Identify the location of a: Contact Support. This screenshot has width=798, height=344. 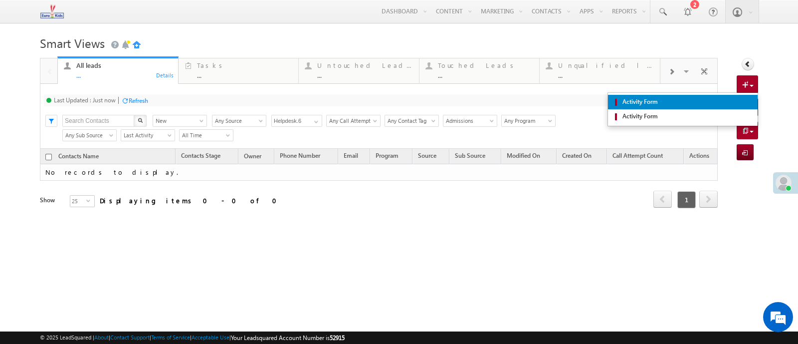
(130, 337).